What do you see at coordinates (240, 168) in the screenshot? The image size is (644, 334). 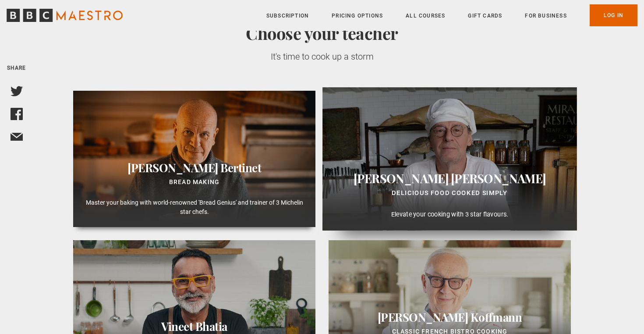 I see `span: Bertinet` at bounding box center [240, 168].